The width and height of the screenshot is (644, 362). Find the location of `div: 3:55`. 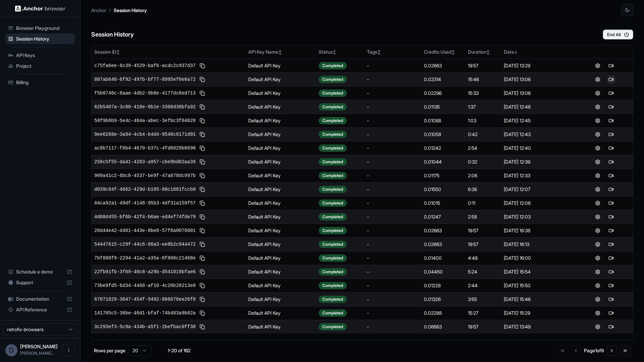

div: 3:55 is located at coordinates (483, 299).